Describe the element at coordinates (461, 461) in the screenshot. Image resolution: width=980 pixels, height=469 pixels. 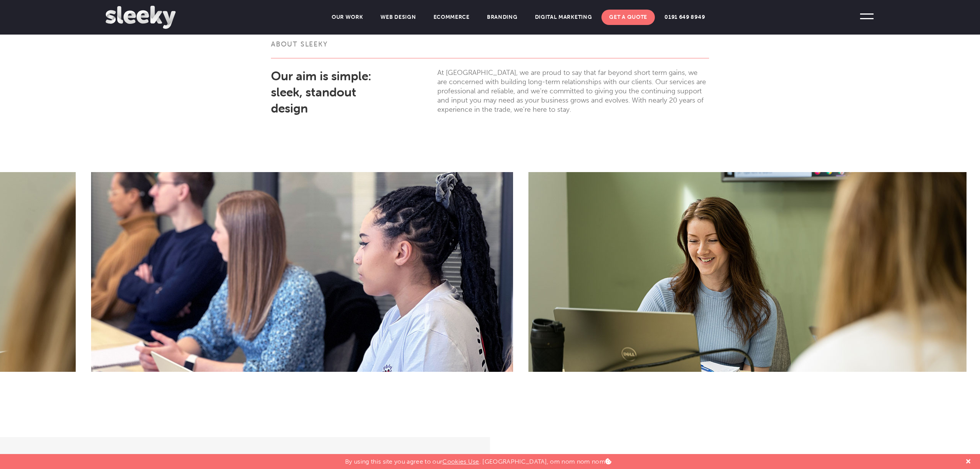
I see `a: Cookies Use` at that location.